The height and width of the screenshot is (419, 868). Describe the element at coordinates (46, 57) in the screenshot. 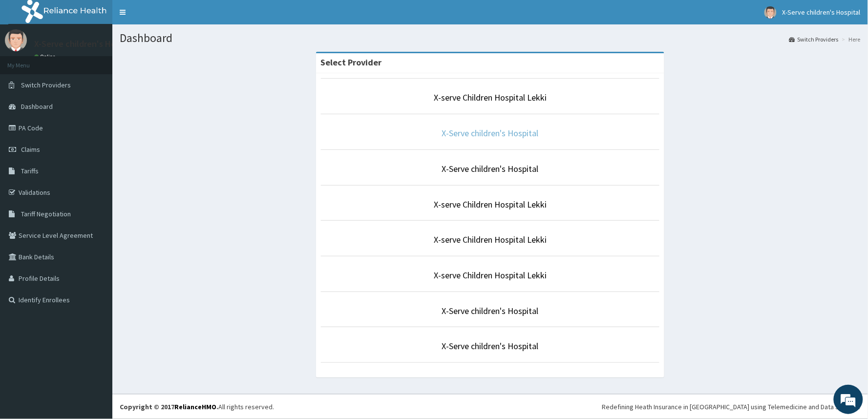

I see `a: Online` at that location.